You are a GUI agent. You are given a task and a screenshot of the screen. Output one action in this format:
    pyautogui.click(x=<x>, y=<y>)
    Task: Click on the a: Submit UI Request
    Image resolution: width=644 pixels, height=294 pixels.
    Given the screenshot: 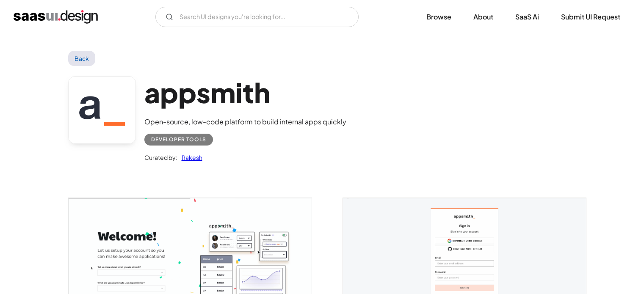 What is the action you would take?
    pyautogui.click(x=590, y=17)
    